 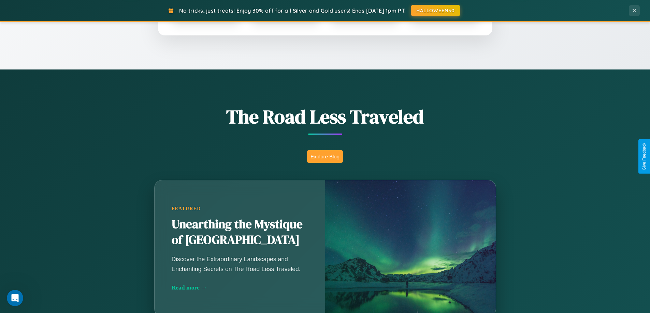 What do you see at coordinates (644, 156) in the screenshot?
I see `div: Give Feedback` at bounding box center [644, 156].